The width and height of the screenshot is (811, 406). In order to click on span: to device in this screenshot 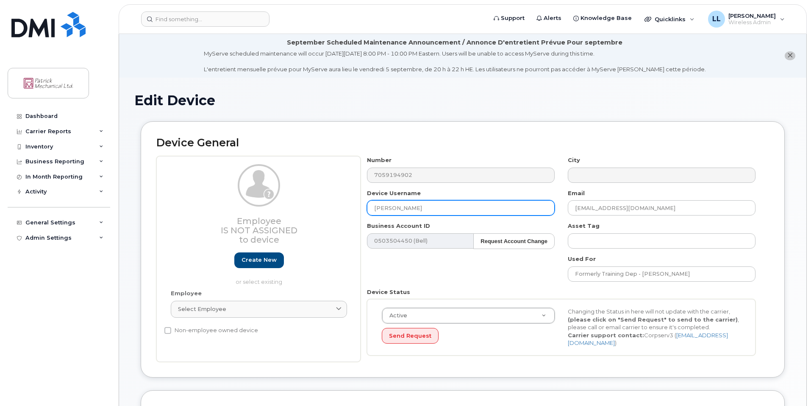, I will do `click(259, 239)`.